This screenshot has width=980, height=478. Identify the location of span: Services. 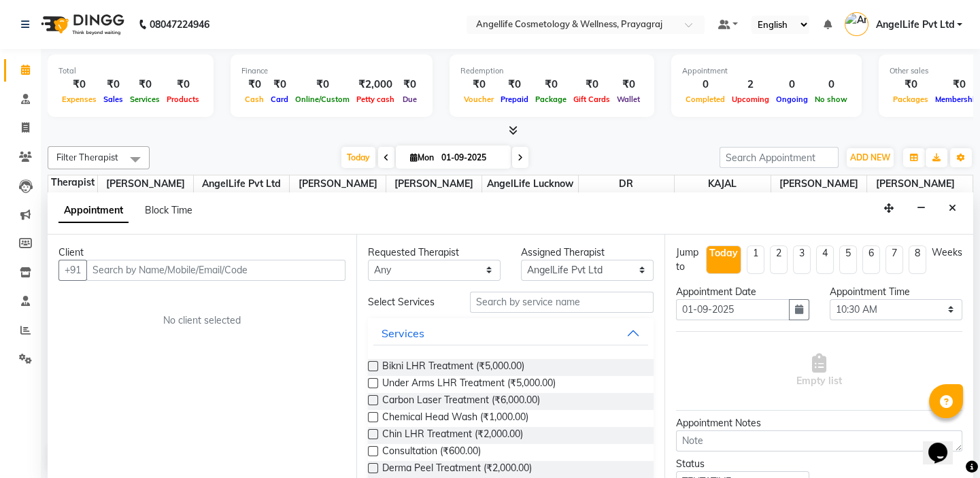
(145, 100).